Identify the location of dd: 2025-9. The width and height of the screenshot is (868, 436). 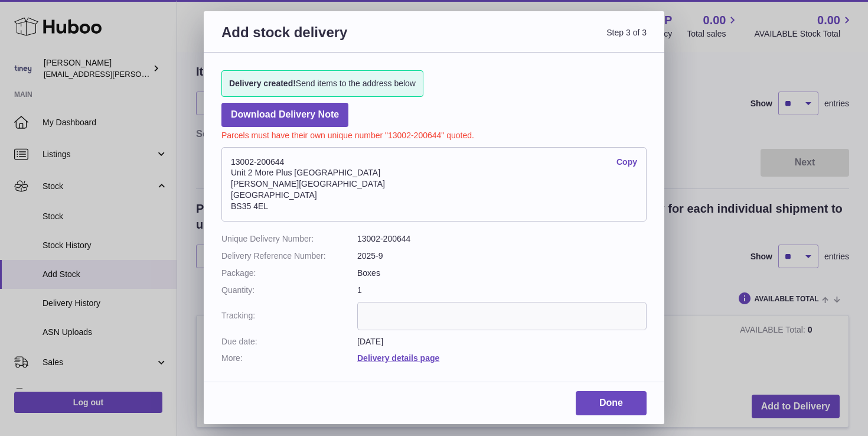
(502, 256).